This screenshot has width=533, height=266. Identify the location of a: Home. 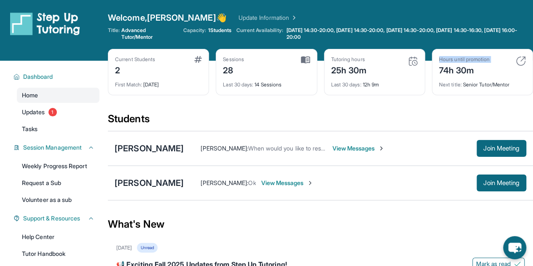
(58, 95).